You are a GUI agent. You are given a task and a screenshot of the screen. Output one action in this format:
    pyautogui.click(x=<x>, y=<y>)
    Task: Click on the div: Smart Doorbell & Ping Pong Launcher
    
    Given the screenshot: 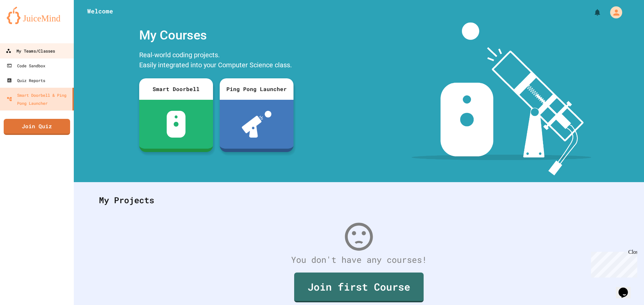 What is the action you would take?
    pyautogui.click(x=38, y=99)
    